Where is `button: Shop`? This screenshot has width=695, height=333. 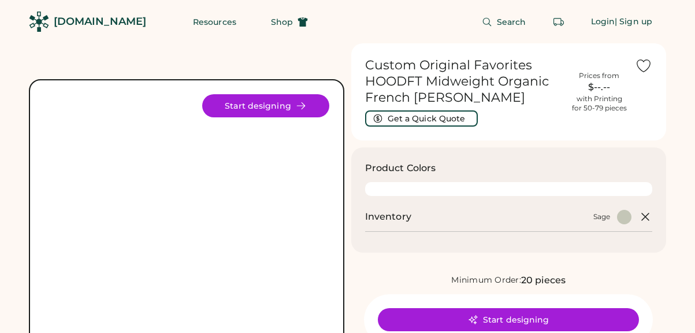
button: Shop is located at coordinates (290, 22).